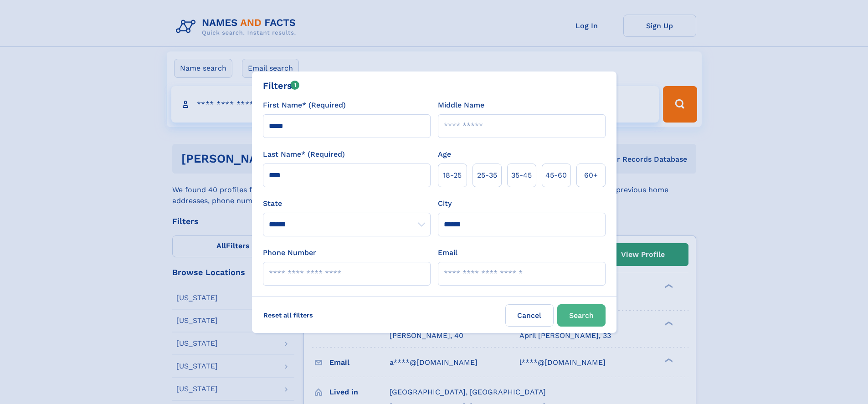 The width and height of the screenshot is (868, 404). Describe the element at coordinates (461, 105) in the screenshot. I see `label: Middle Name` at that location.